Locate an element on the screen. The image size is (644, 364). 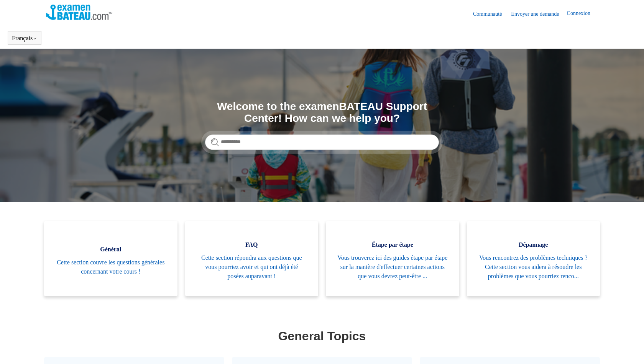
span: FAQ is located at coordinates (252, 245).